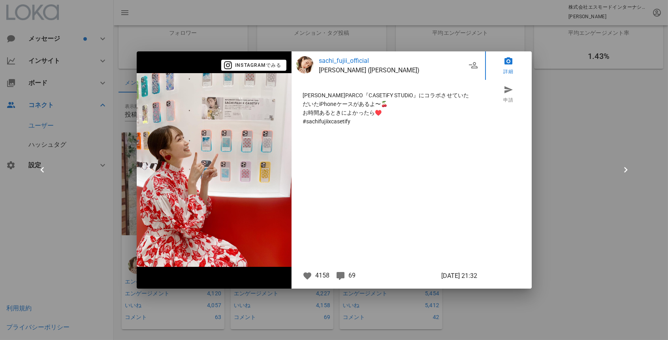 The height and width of the screenshot is (340, 668). I want to click on button: Instagramでみる, so click(254, 65).